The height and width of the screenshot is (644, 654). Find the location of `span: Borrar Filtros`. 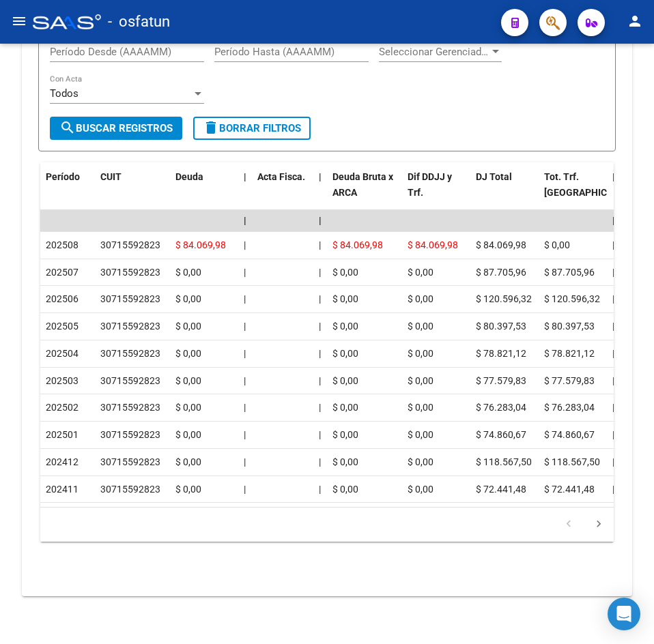

span: Borrar Filtros is located at coordinates (252, 128).